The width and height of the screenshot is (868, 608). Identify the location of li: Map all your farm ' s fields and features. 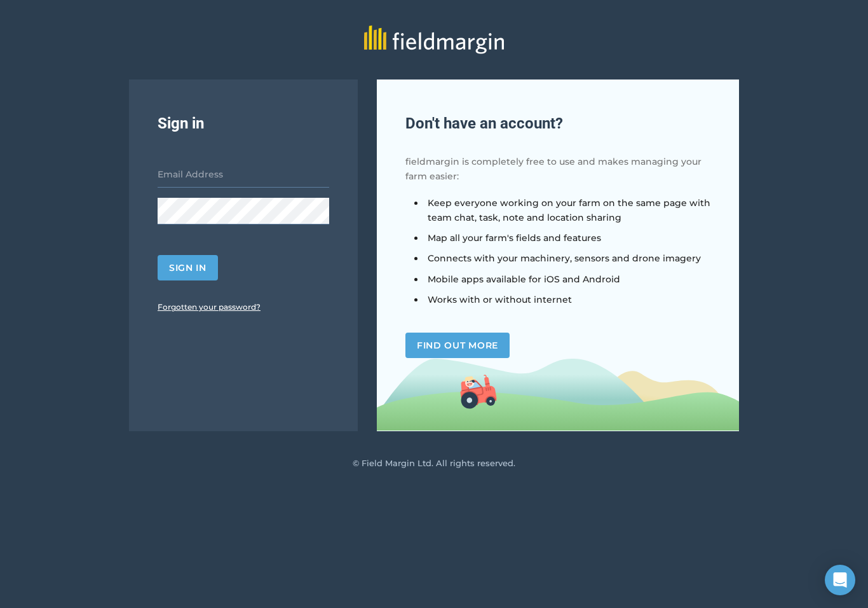
(567, 237).